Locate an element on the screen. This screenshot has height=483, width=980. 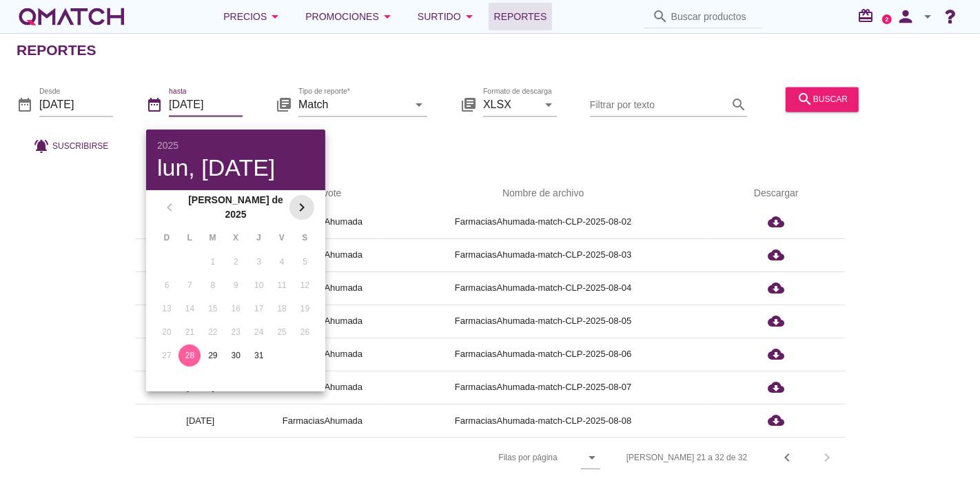
input: Filtrar por texto is located at coordinates (659, 104).